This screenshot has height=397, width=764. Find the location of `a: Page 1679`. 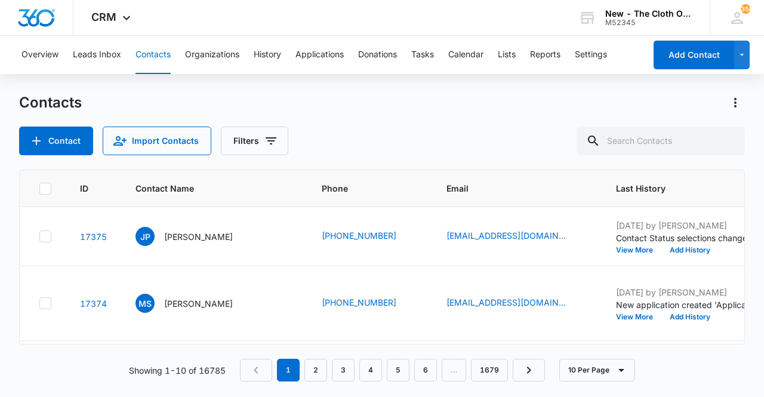

a: Page 1679 is located at coordinates (489, 370).